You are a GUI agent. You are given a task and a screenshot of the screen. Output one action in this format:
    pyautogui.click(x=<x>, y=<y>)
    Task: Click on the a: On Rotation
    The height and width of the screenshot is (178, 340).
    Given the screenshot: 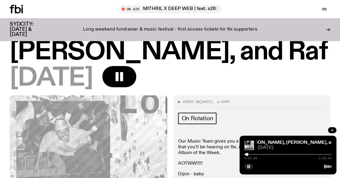 What is the action you would take?
    pyautogui.click(x=197, y=118)
    